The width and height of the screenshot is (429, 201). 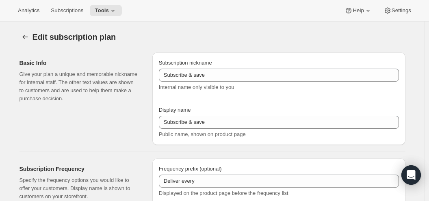 I want to click on h2: Basic Info, so click(x=79, y=63).